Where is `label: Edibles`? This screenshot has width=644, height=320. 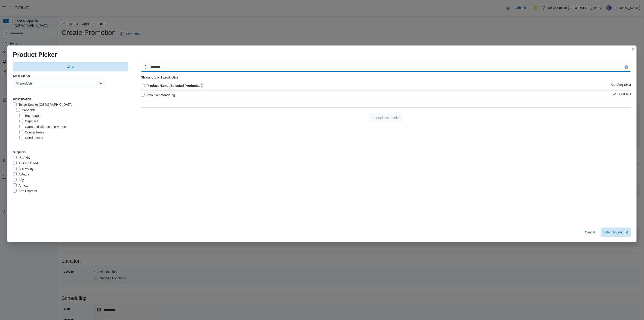
label: Edibles is located at coordinates (28, 143).